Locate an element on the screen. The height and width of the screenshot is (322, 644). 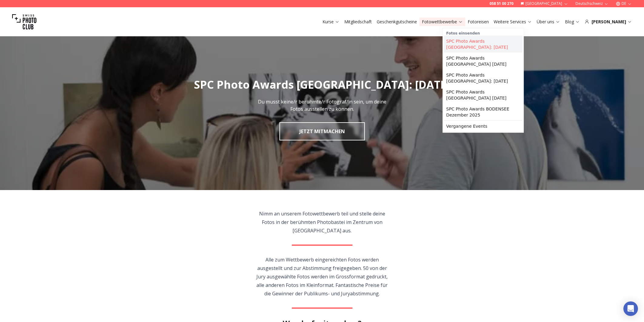
a: Weitere Services is located at coordinates (513, 22).